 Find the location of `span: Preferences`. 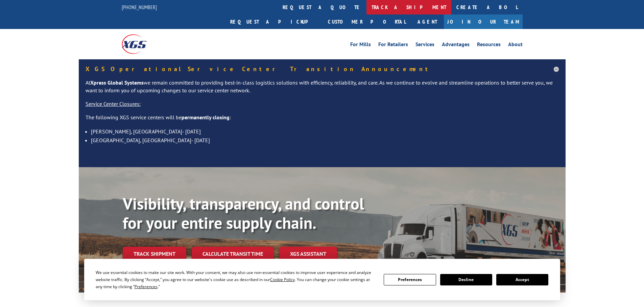

span: Preferences is located at coordinates (146, 287).